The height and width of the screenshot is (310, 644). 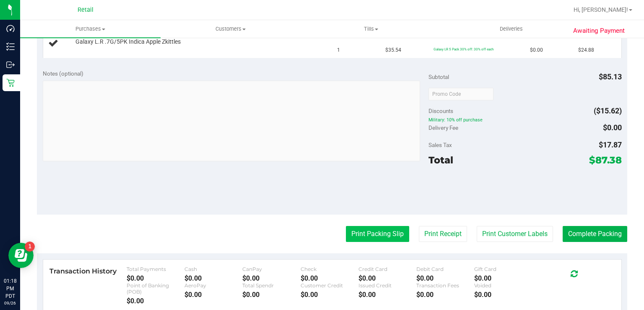 What do you see at coordinates (10, 289) in the screenshot?
I see `p: 01:18 PM PDT` at bounding box center [10, 289].